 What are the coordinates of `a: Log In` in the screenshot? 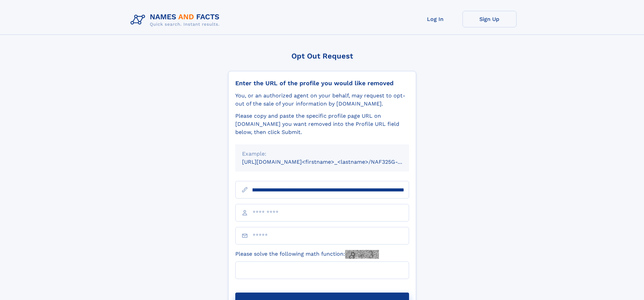 It's located at (435, 19).